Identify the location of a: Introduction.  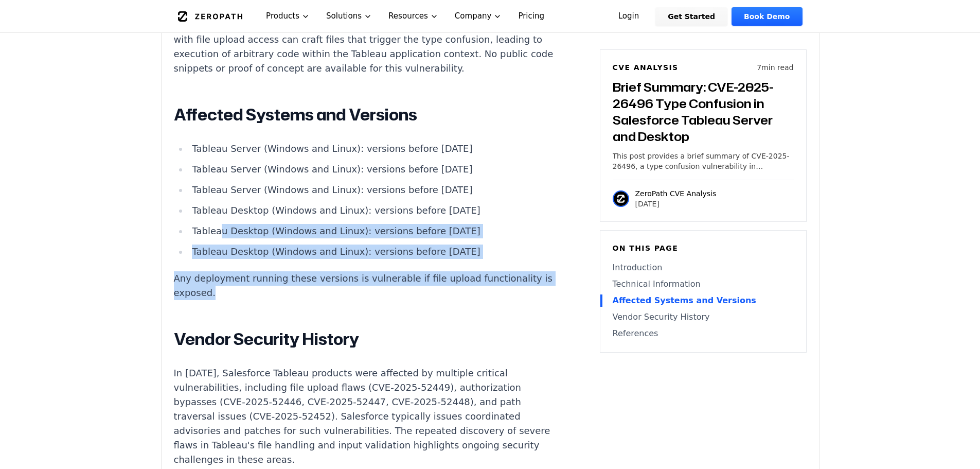
(703, 268).